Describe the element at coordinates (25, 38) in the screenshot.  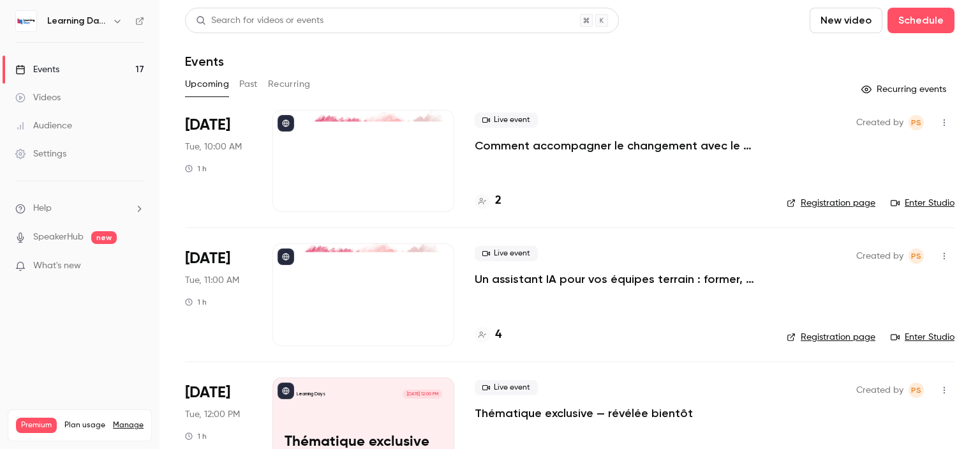
I see `img: website_grey.svg` at that location.